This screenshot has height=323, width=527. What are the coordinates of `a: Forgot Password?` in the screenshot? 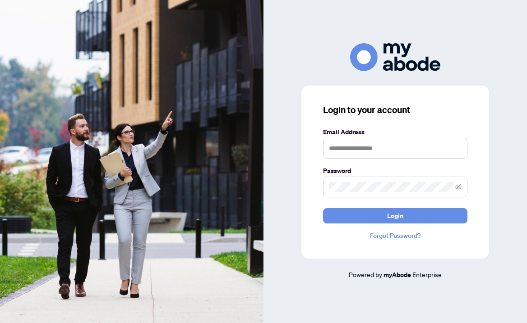 It's located at (395, 236).